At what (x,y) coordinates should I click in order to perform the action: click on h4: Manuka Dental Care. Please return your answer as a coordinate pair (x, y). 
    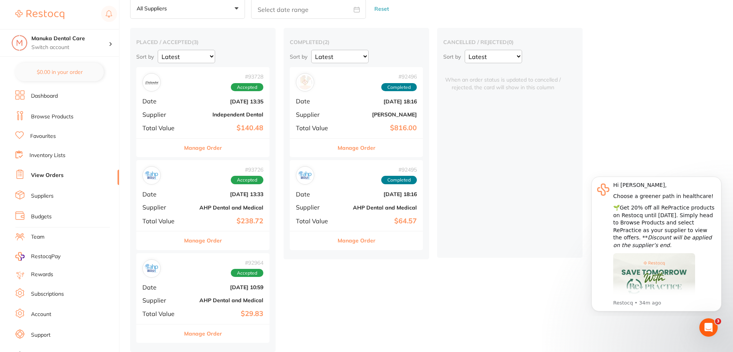
    Looking at the image, I should click on (70, 39).